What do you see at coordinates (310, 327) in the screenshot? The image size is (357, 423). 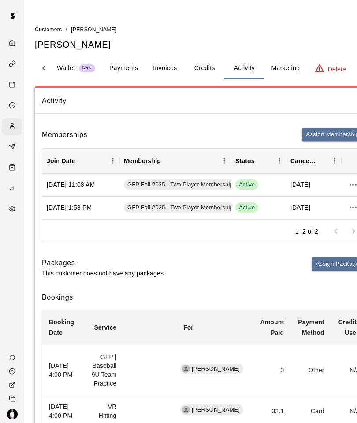 I see `b: Payment Method` at bounding box center [310, 327].